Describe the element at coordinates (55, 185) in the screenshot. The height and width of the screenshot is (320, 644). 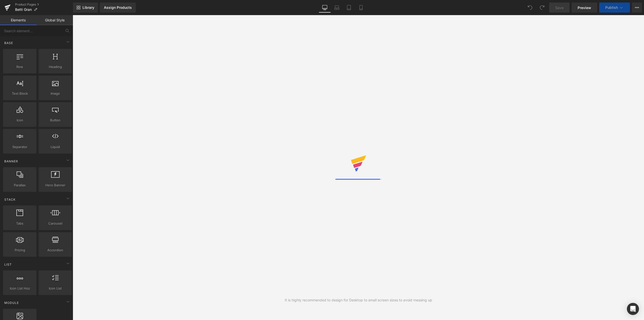
I see `span: Hero Banner` at that location.